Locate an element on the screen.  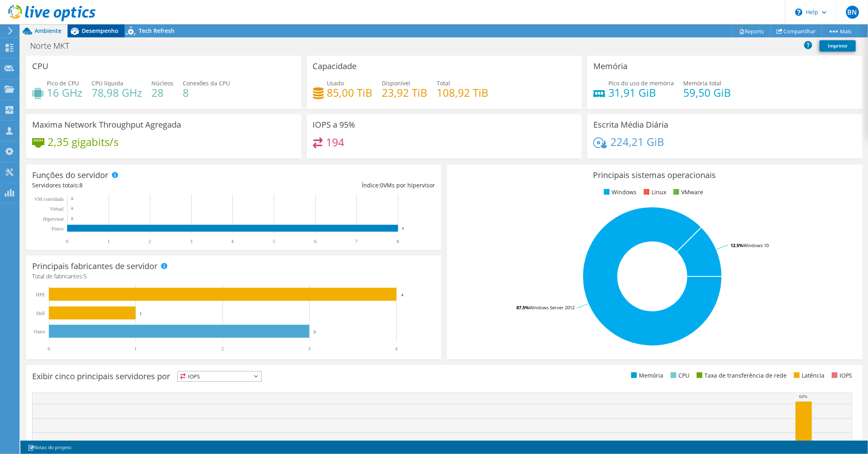
span: CPU líquida is located at coordinates (107, 83).